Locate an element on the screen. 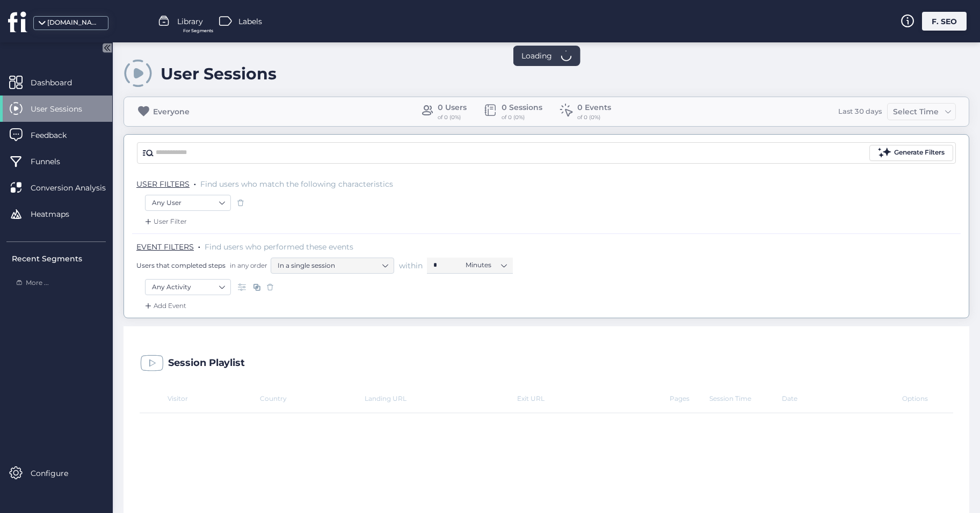  div: Add Event is located at coordinates (164, 306).